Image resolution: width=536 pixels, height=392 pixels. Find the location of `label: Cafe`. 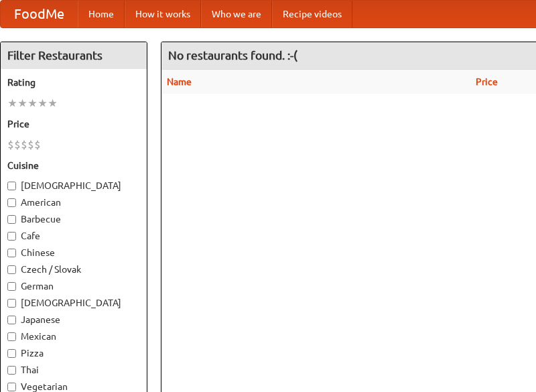

label: Cafe is located at coordinates (73, 236).